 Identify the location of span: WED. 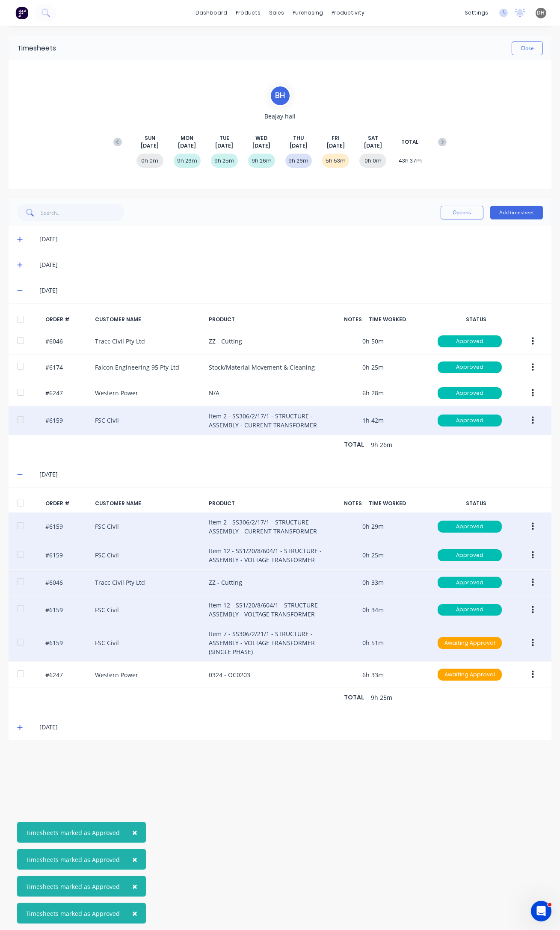
(262, 138).